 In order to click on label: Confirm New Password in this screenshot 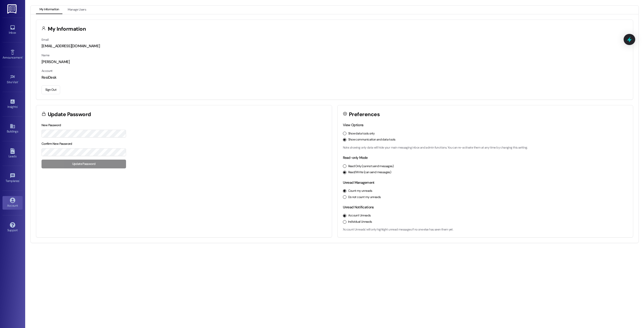, I will do `click(57, 144)`.